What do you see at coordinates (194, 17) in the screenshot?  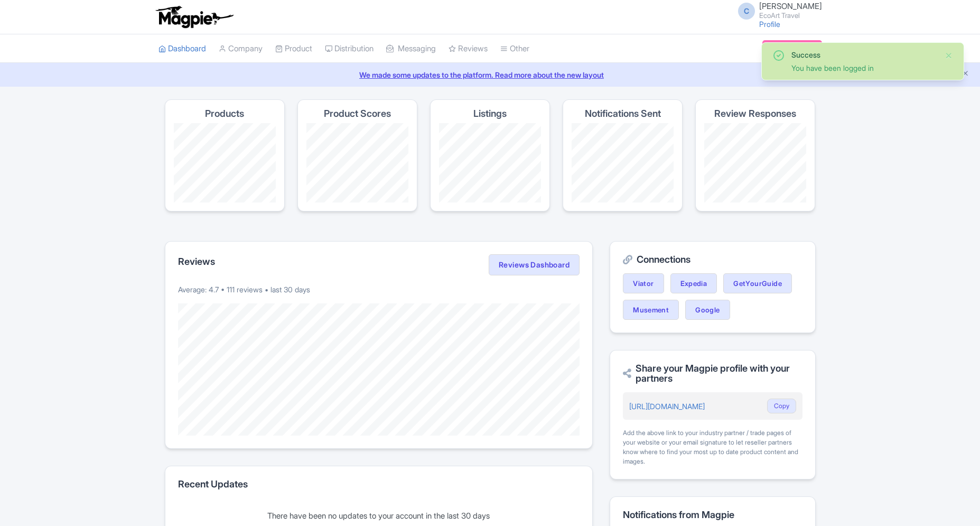 I see `img: logo-ab69f6fb50320c5b225c76a69d11143b.png` at bounding box center [194, 17].